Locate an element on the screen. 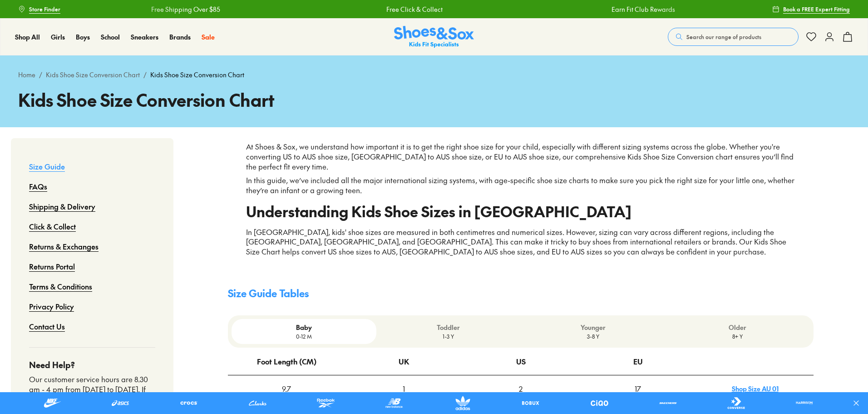 The image size is (868, 414). span: Girls is located at coordinates (58, 37).